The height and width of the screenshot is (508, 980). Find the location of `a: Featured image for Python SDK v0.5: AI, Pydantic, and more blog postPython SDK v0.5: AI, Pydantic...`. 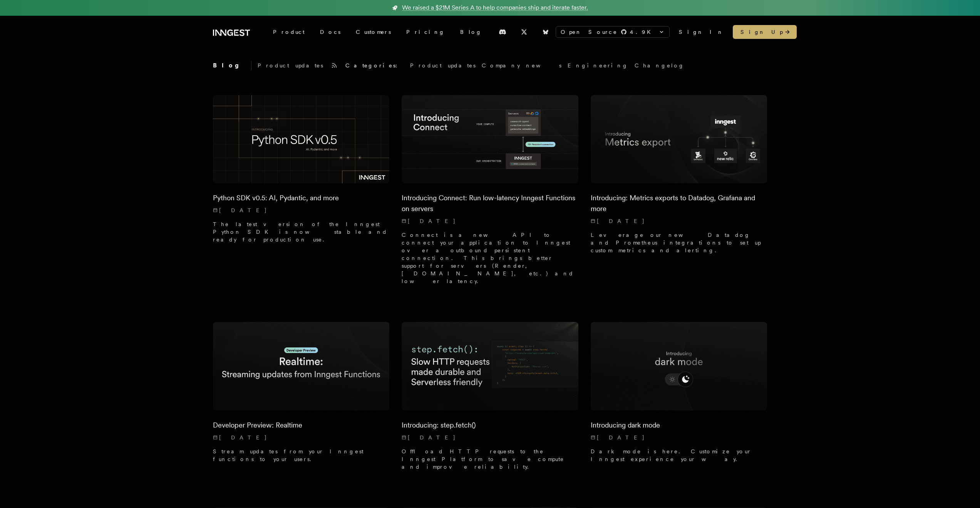

a: Featured image for Python SDK v0.5: AI, Pydantic, and more blog postPython SDK v0.5: AI, Pydantic... is located at coordinates (301, 172).